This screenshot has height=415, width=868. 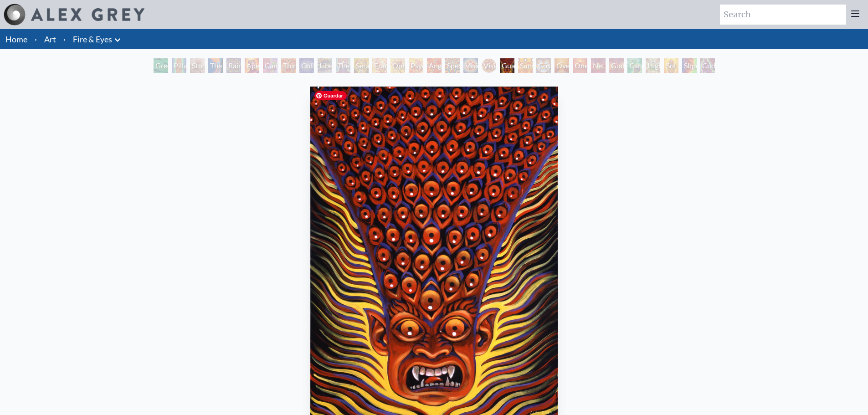 I want to click on div: Godself, so click(x=617, y=66).